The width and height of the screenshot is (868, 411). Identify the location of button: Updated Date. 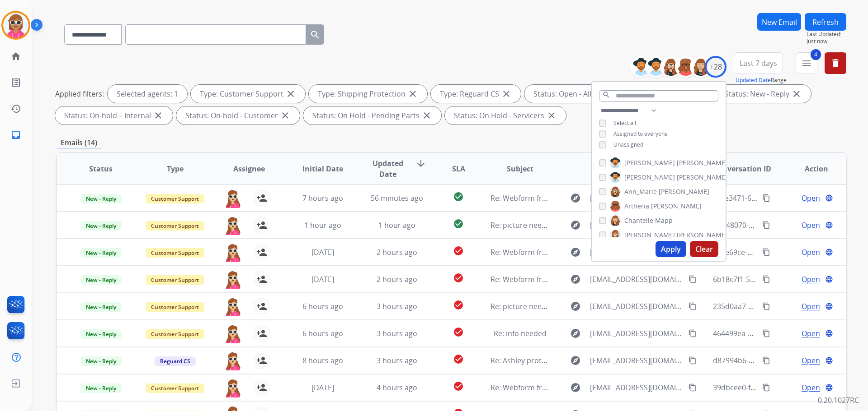
(753, 80).